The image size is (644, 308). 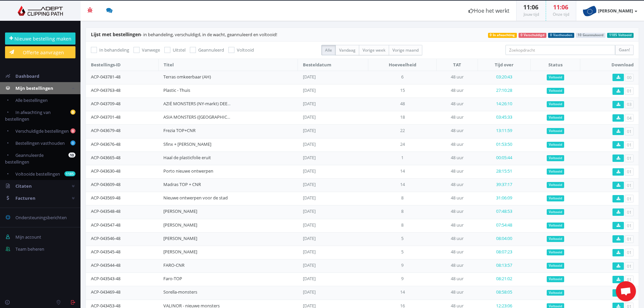 I want to click on font: Mijn bestellingen, so click(x=34, y=88).